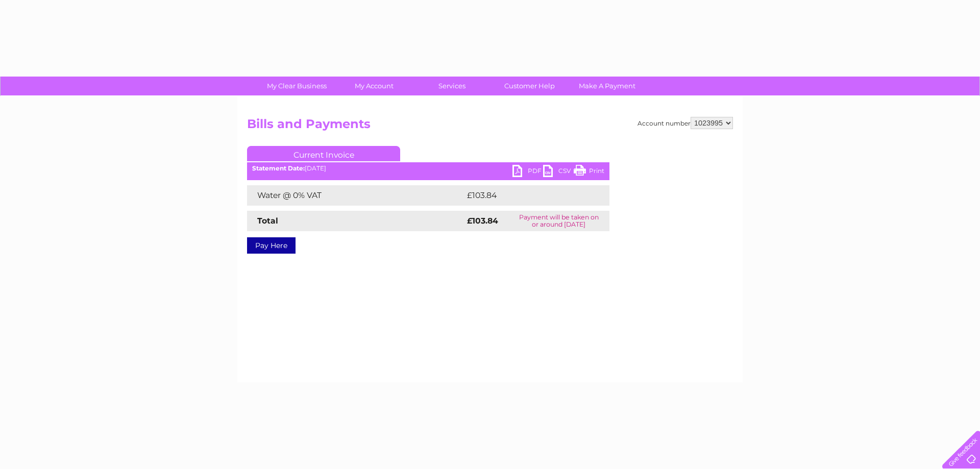 The image size is (980, 469). What do you see at coordinates (558, 172) in the screenshot?
I see `a: CSV` at bounding box center [558, 172].